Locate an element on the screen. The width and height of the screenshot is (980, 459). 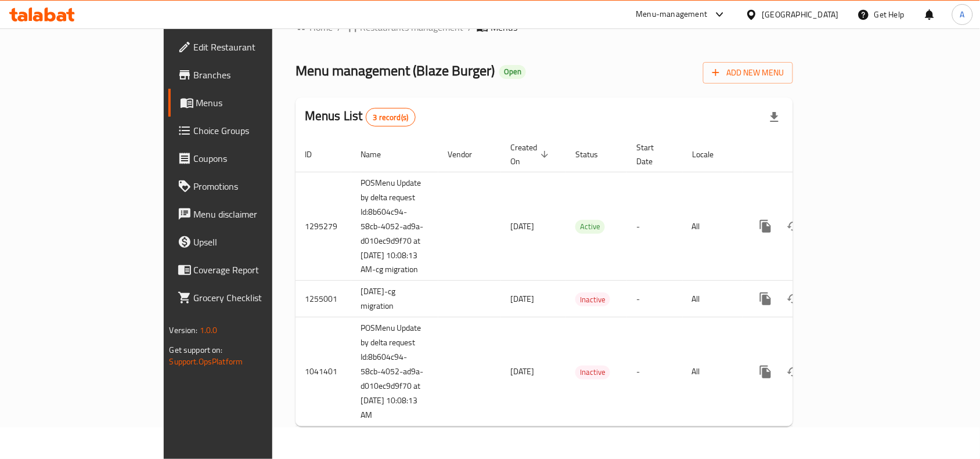
span: Version: is located at coordinates (183, 330).